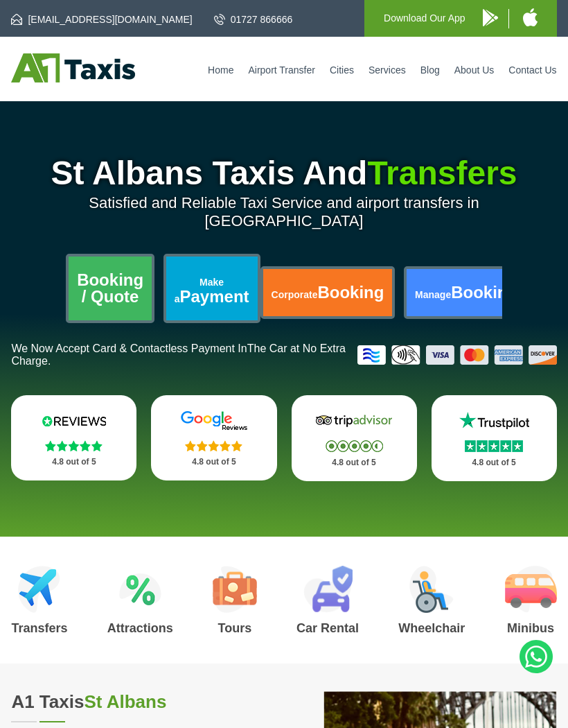 The height and width of the screenshot is (728, 568). What do you see at coordinates (281, 70) in the screenshot?
I see `a: Airport Transfer` at bounding box center [281, 70].